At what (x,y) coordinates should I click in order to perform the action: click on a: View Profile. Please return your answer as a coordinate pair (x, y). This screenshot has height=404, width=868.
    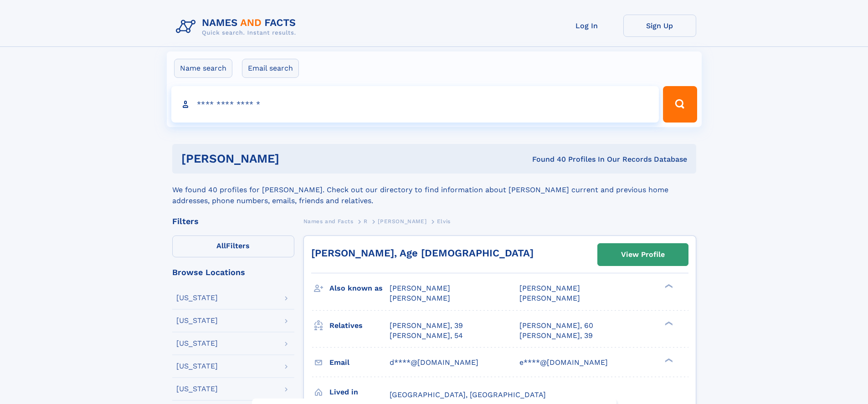
    Looking at the image, I should click on (643, 255).